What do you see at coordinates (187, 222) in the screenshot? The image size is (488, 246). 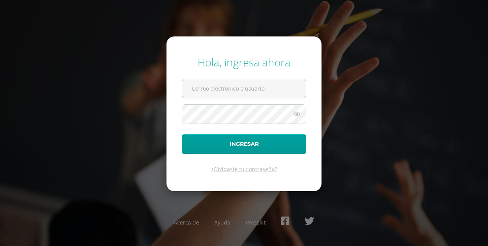 I see `a: Acerca de` at bounding box center [187, 222].